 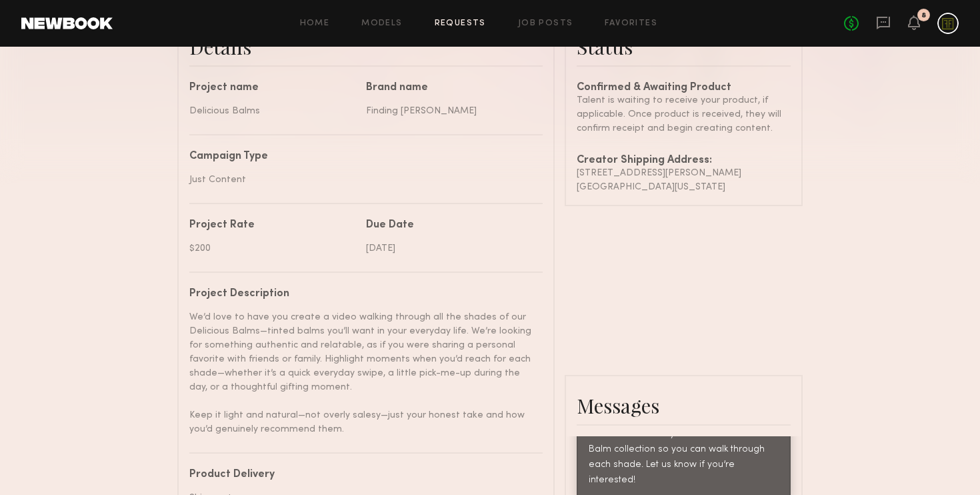 What do you see at coordinates (361, 179) in the screenshot?
I see `div: Just Content` at bounding box center [361, 179].